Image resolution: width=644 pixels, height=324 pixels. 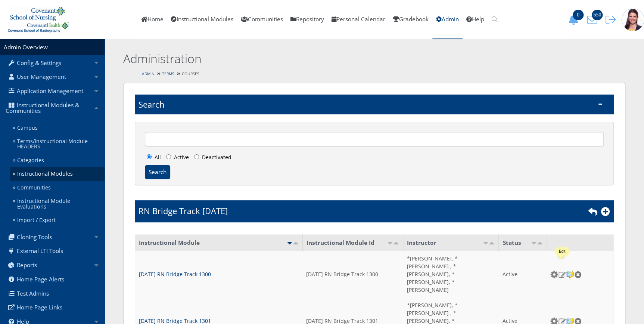 I want to click on label: Deactivated, so click(x=213, y=159).